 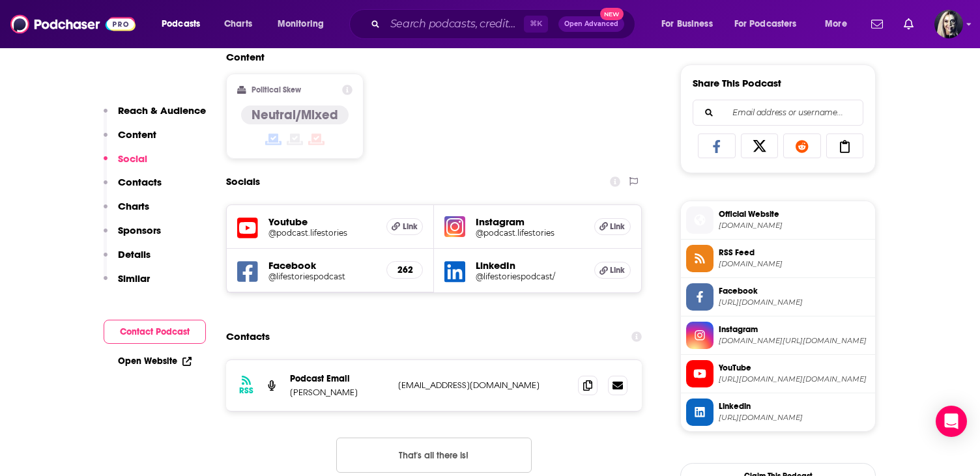 I want to click on h5: @lifestoriespodcast/, so click(x=530, y=276).